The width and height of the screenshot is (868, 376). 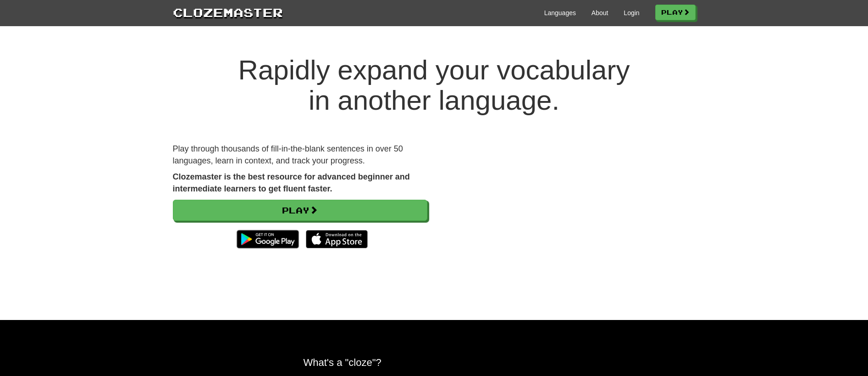 I want to click on p: Play through thousands of fill-in-the-blank sentences in over 50 languages, learn in context, and..., so click(x=300, y=155).